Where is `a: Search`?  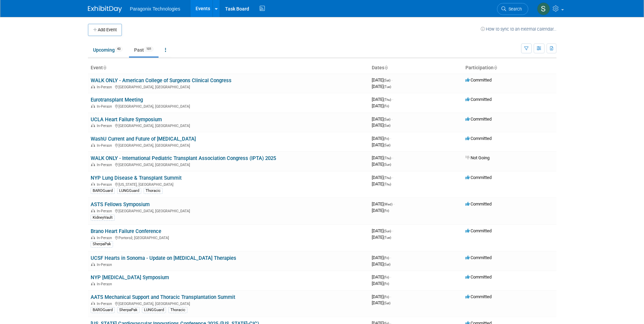
a: Search is located at coordinates (513, 9).